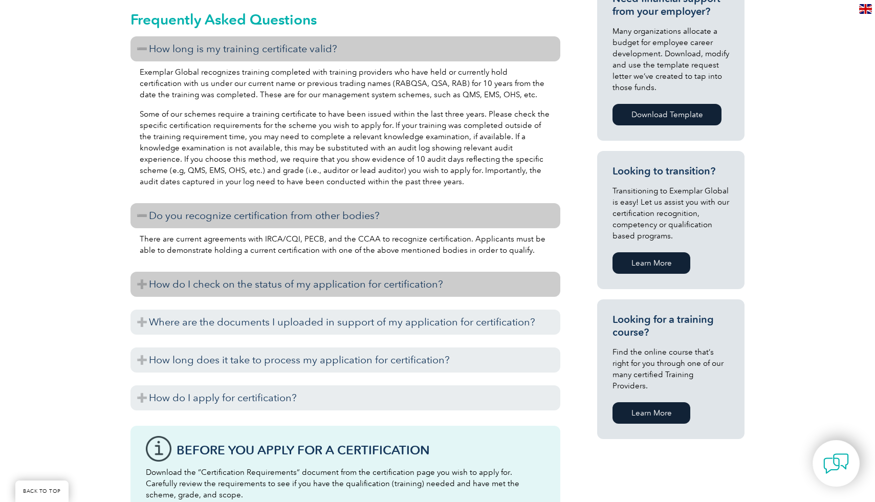 This screenshot has height=502, width=875. What do you see at coordinates (865, 9) in the screenshot?
I see `img: en` at bounding box center [865, 9].